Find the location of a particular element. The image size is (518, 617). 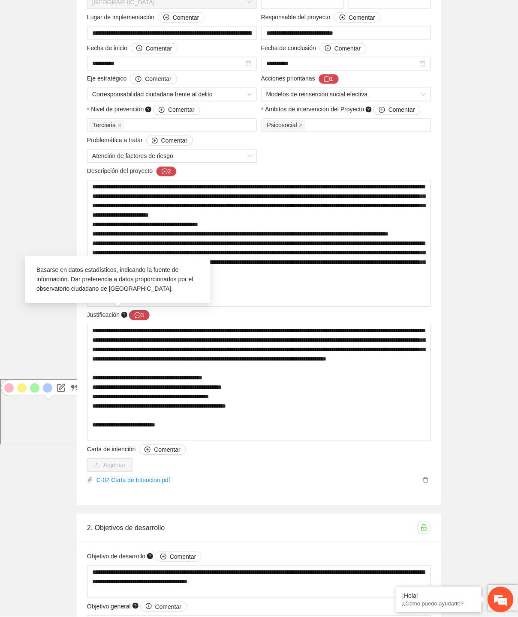

div: Create a Quoteshot is located at coordinates (74, 8).